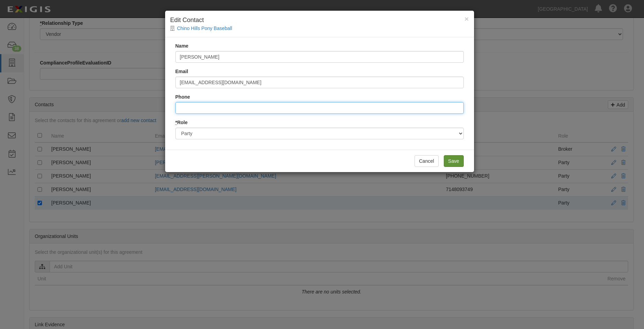 This screenshot has width=644, height=329. What do you see at coordinates (320, 20) in the screenshot?
I see `h4: Edit Contact` at bounding box center [320, 20].